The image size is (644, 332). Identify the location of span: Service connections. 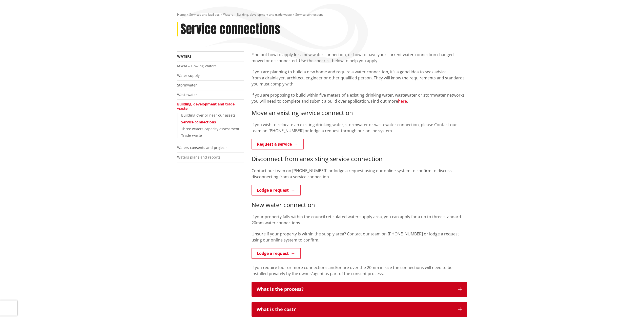
(309, 14).